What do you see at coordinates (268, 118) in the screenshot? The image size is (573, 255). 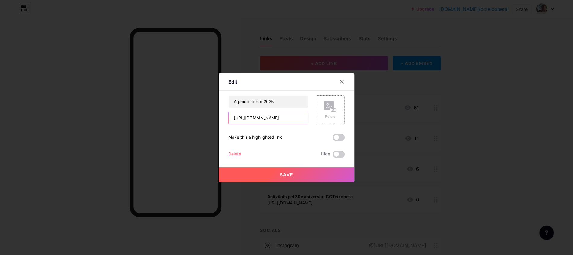 I see `input: URL` at bounding box center [268, 118].